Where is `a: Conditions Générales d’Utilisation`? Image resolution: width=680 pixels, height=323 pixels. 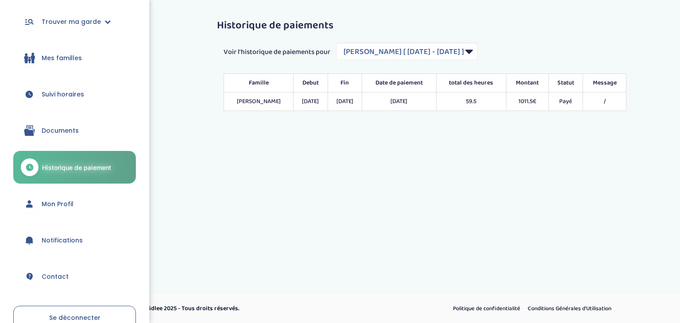
a: Conditions Générales d’Utilisation is located at coordinates (569, 309).